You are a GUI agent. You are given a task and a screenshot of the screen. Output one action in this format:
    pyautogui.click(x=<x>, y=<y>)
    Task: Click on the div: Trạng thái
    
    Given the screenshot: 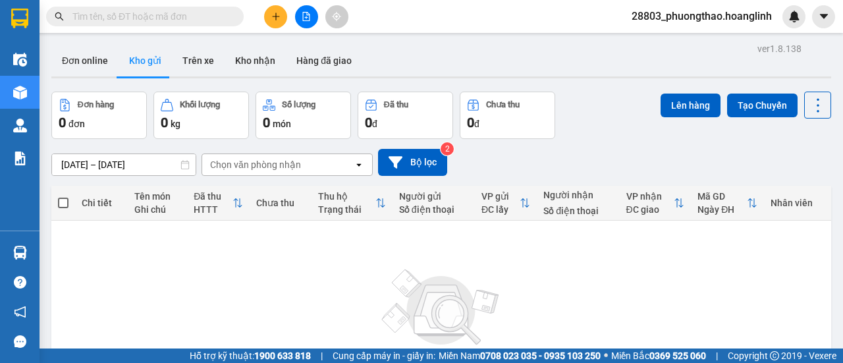 What is the action you would take?
    pyautogui.click(x=346, y=209)
    